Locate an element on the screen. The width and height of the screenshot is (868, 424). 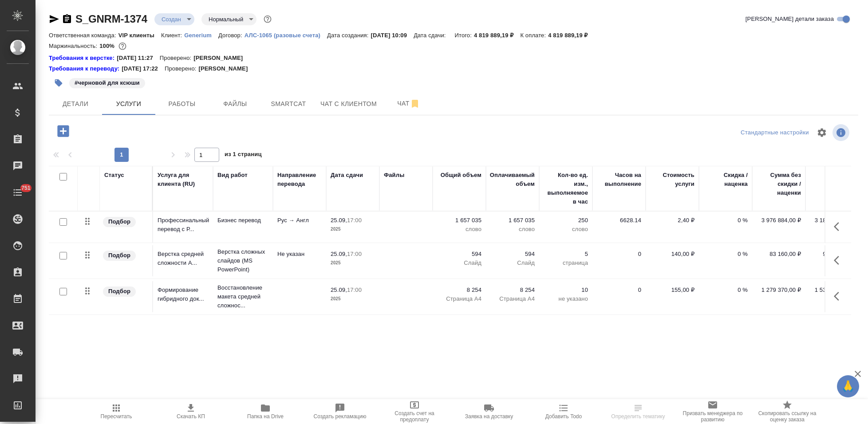
div: Скидка / наценка is located at coordinates (726, 180).